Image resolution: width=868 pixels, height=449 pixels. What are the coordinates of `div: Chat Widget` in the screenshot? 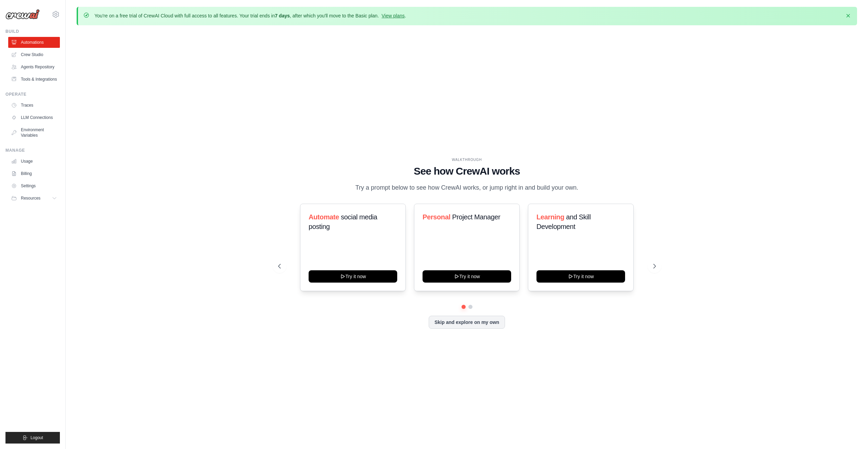 It's located at (851, 433).